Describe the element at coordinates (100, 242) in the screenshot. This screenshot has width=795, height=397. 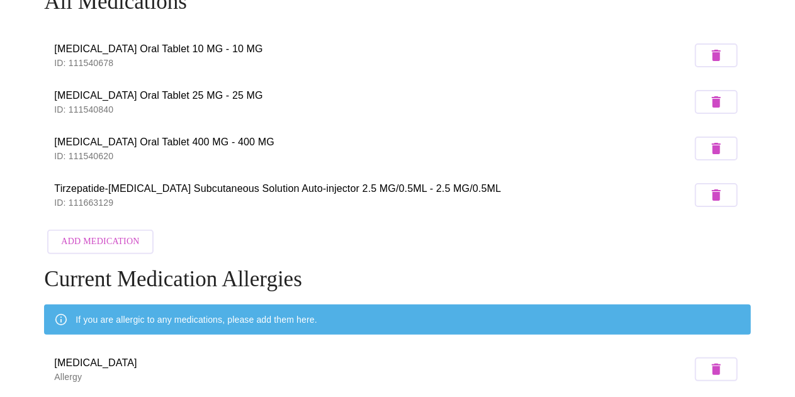
I see `button: Add Medication` at that location.